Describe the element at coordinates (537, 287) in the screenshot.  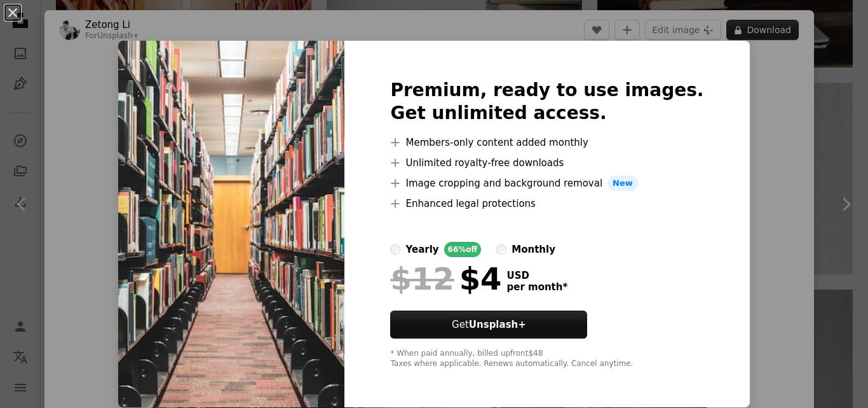
I see `span: per month *` at that location.